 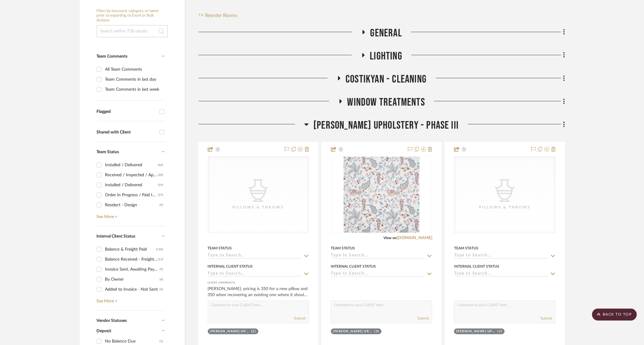 I want to click on div: (1), so click(x=500, y=331).